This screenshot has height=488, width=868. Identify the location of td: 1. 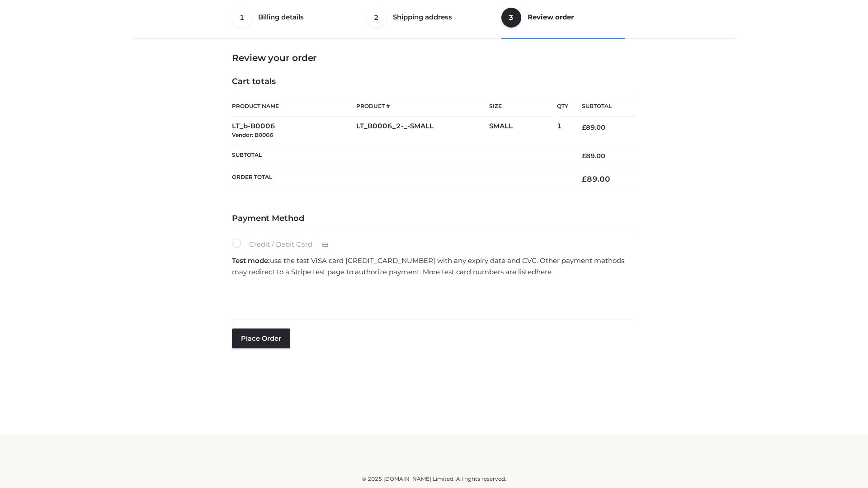
(562, 131).